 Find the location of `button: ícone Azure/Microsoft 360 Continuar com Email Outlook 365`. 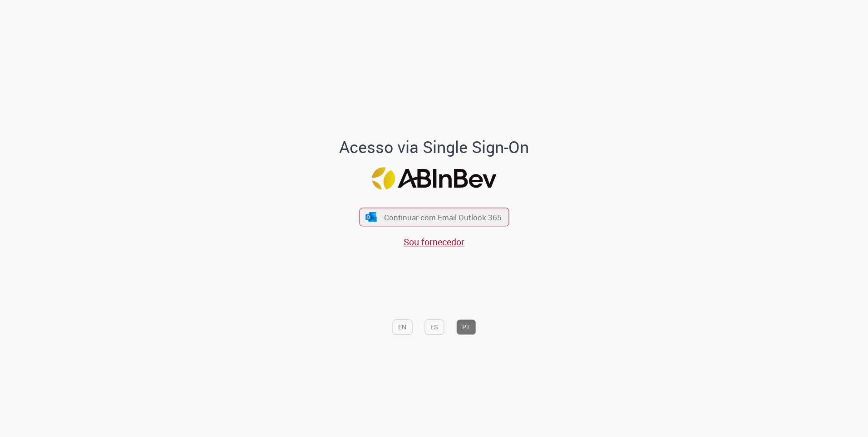

button: ícone Azure/Microsoft 360 Continuar com Email Outlook 365 is located at coordinates (434, 217).